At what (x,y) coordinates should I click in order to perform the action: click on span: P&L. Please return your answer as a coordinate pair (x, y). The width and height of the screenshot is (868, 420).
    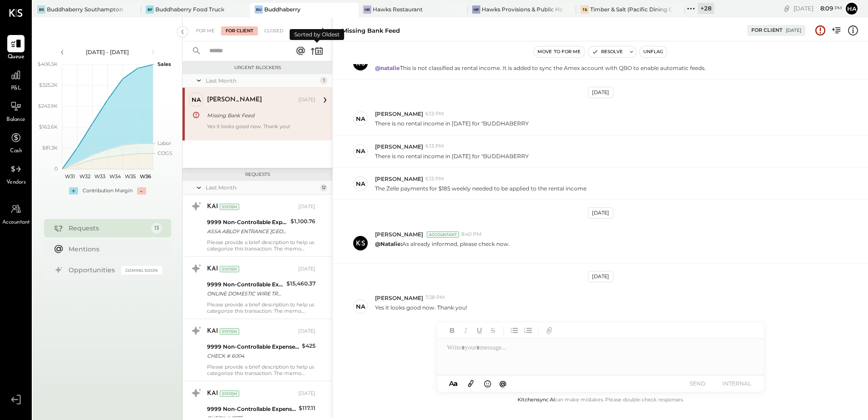
    Looking at the image, I should click on (16, 89).